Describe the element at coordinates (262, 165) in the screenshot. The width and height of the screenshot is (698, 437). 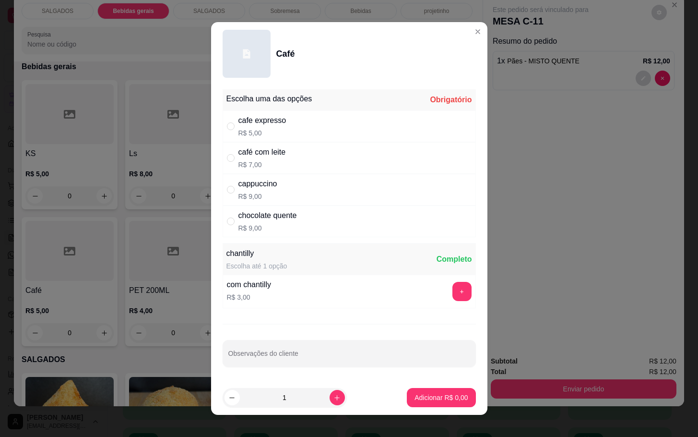
I see `p: R$ 7,00` at that location.